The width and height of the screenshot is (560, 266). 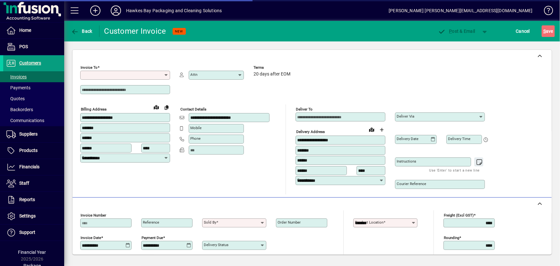 I want to click on button: Add, so click(x=95, y=11).